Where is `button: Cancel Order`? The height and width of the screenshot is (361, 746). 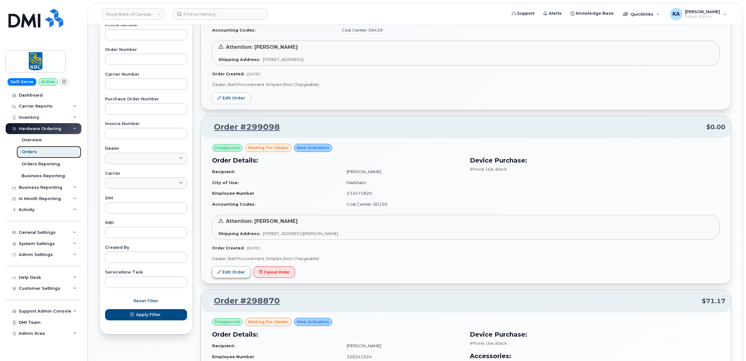 button: Cancel Order is located at coordinates (274, 272).